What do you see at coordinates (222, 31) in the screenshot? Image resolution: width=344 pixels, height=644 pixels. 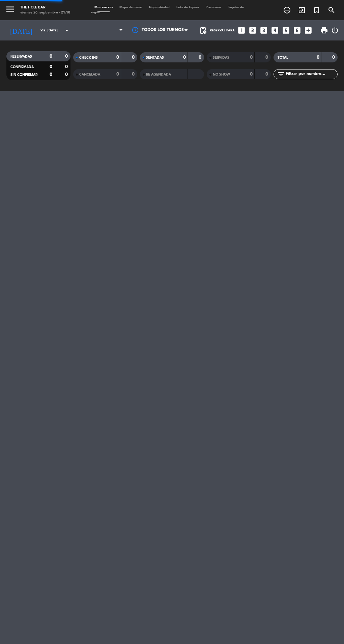 I see `span: Reservas para` at bounding box center [222, 31].